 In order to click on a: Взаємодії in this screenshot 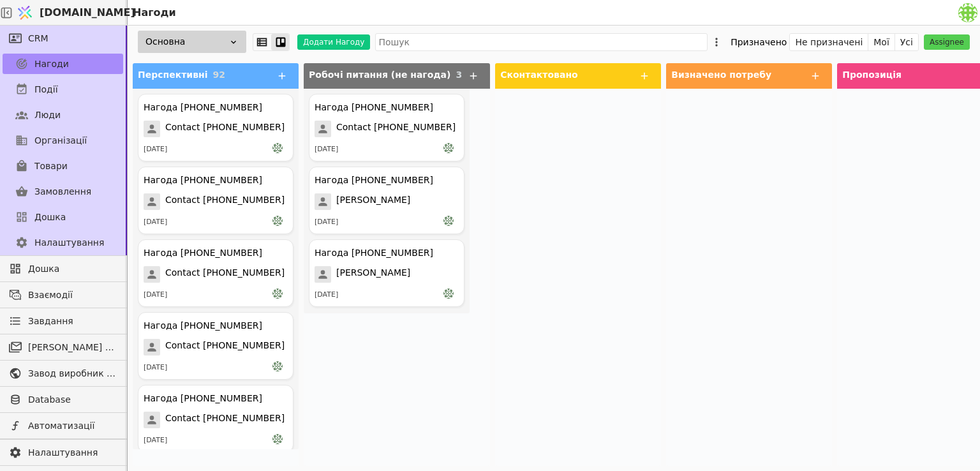, I will do `click(63, 295)`.